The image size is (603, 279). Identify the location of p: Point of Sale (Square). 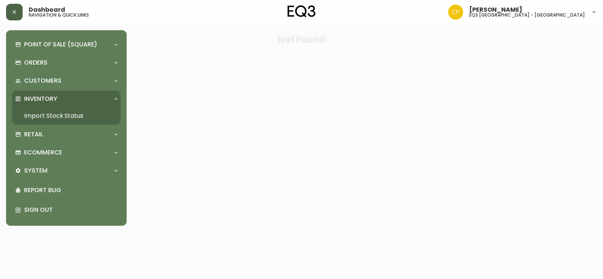
(61, 45).